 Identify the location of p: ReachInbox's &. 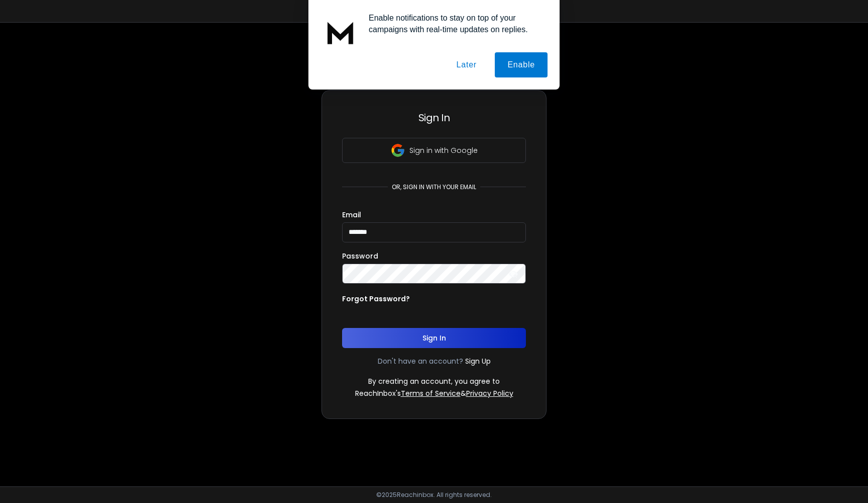
(434, 393).